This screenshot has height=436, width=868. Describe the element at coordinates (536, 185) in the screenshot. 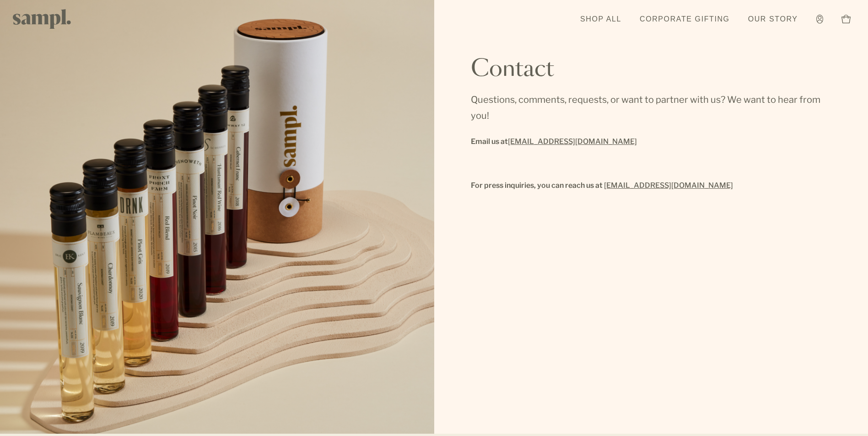

I see `strong: For press inquiries, you can reach us at` at that location.